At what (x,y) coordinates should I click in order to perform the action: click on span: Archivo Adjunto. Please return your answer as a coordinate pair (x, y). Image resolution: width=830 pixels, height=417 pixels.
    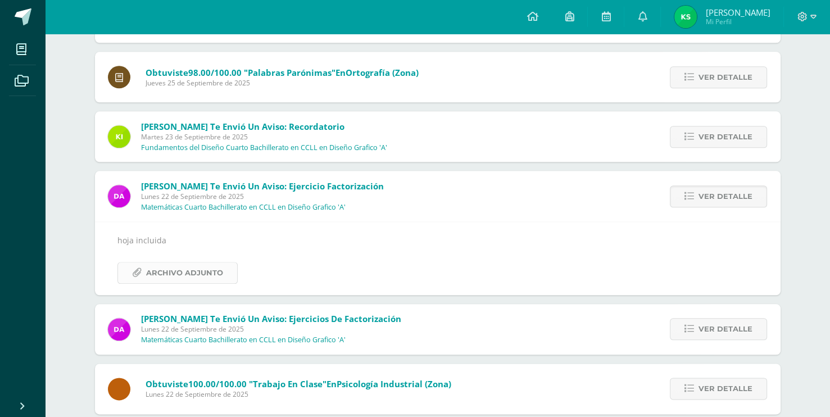
    Looking at the image, I should click on (184, 273).